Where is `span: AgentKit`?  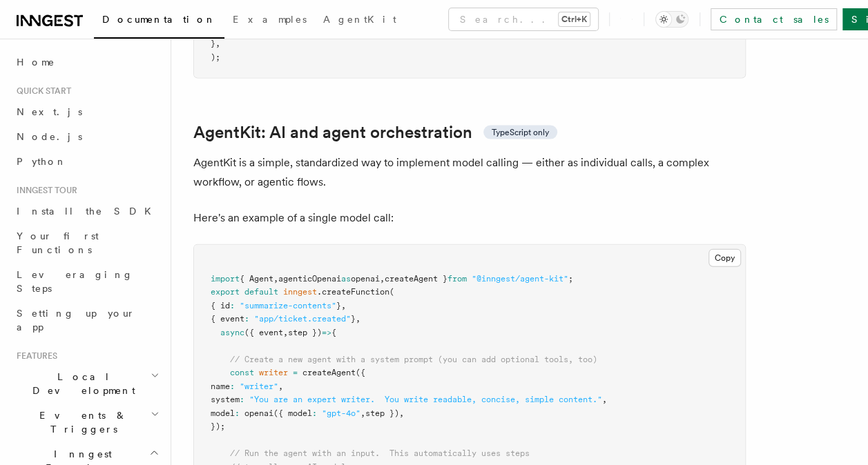 span: AgentKit is located at coordinates (360, 19).